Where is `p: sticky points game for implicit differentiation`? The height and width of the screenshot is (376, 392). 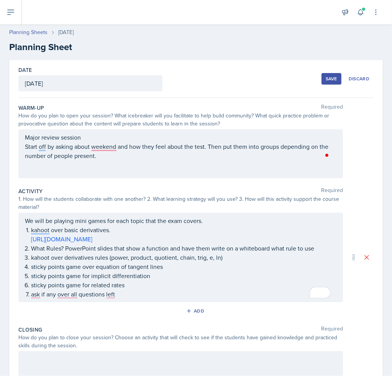 p: sticky points game for implicit differentiation is located at coordinates (183, 276).